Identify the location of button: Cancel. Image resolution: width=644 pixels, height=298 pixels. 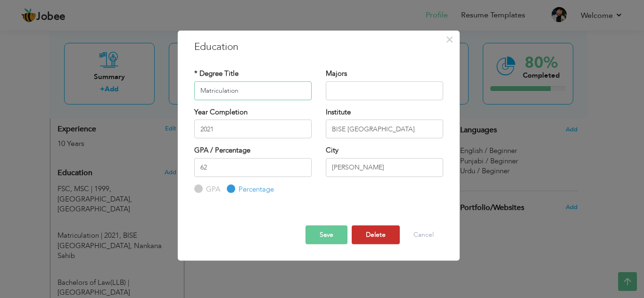
(423, 235).